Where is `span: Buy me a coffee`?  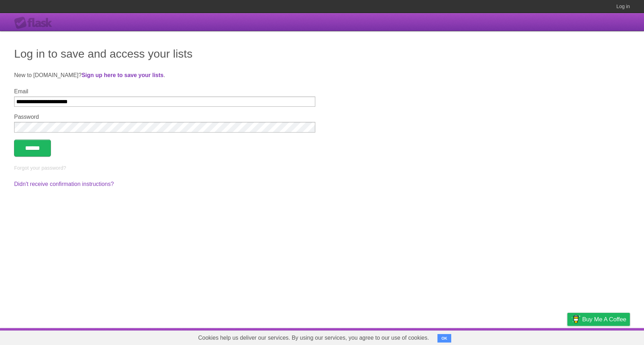
span: Buy me a coffee is located at coordinates (604, 319).